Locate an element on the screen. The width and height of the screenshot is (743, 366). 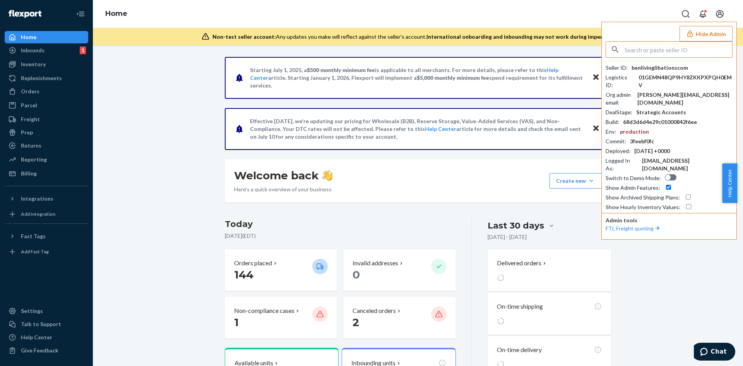
div: Returns is located at coordinates (31, 145).